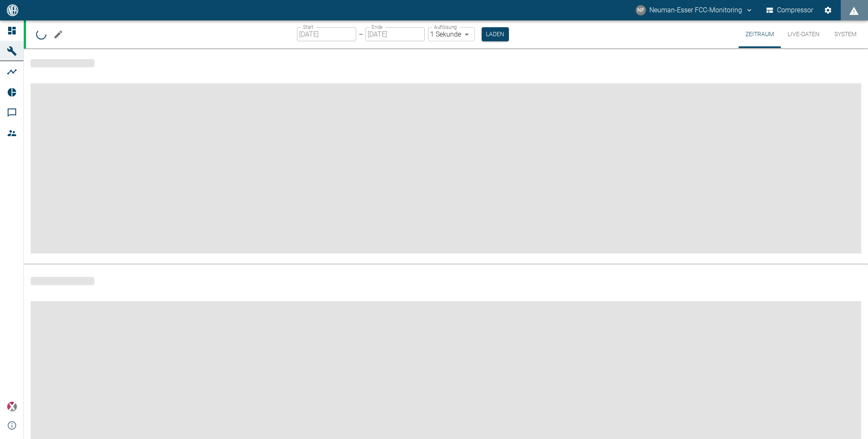 This screenshot has width=868, height=439. I want to click on button: System, so click(845, 34).